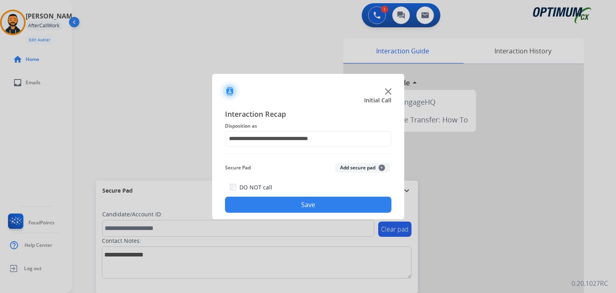  What do you see at coordinates (230, 91) in the screenshot?
I see `img: contactIcon` at bounding box center [230, 91].